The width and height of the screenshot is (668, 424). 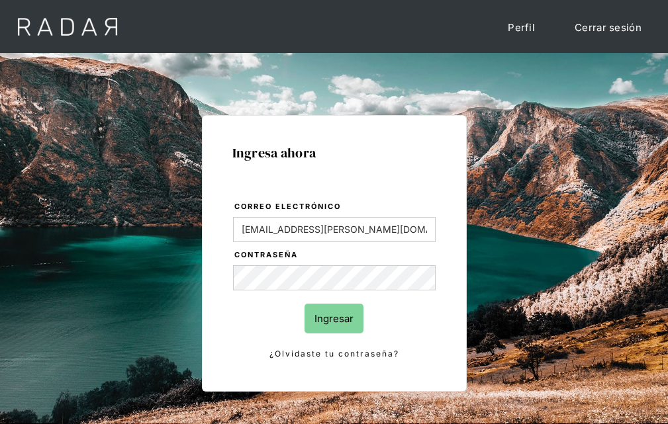 I want to click on h1: Ingresa ahora, so click(x=334, y=153).